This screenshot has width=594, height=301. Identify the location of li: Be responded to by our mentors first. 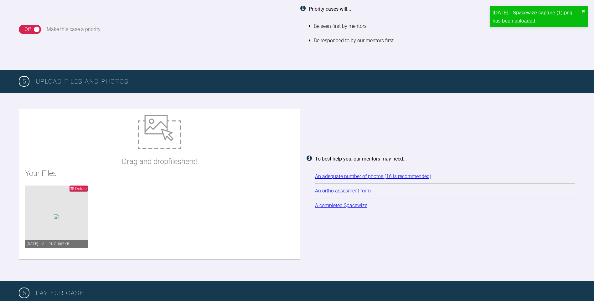
(442, 41).